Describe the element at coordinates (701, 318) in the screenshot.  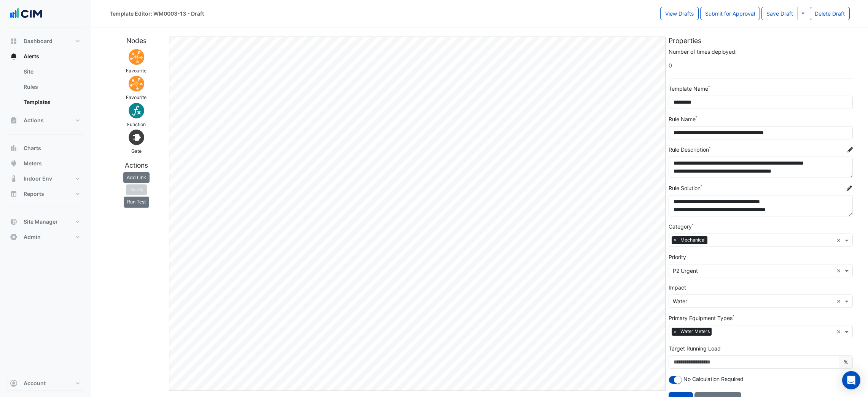
I see `label: Primary Equipment Types` at that location.